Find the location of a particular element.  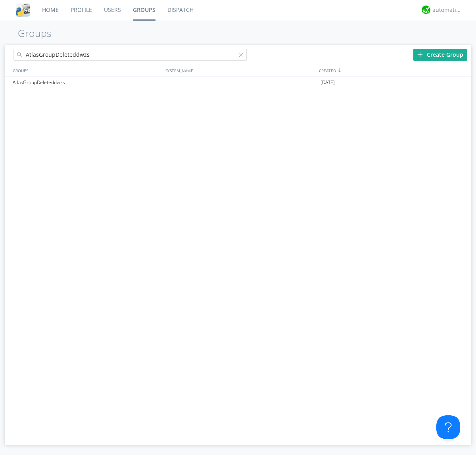

img: d2d01cd9b4174d08988066c6d424eccd is located at coordinates (426, 10).